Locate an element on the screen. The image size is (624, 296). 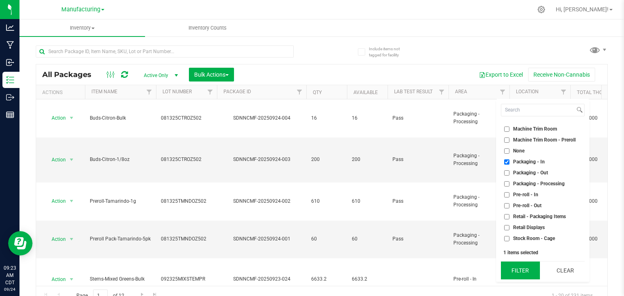
button: Filter is located at coordinates (520, 271).